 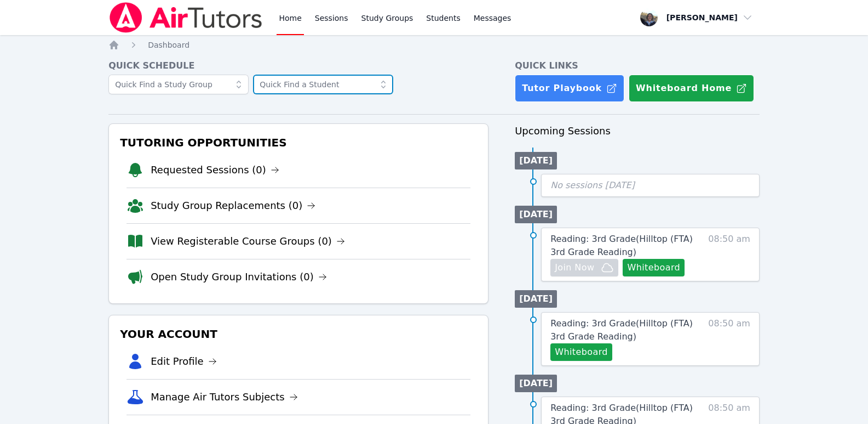 What do you see at coordinates (169, 45) in the screenshot?
I see `a: Dashboard` at bounding box center [169, 45].